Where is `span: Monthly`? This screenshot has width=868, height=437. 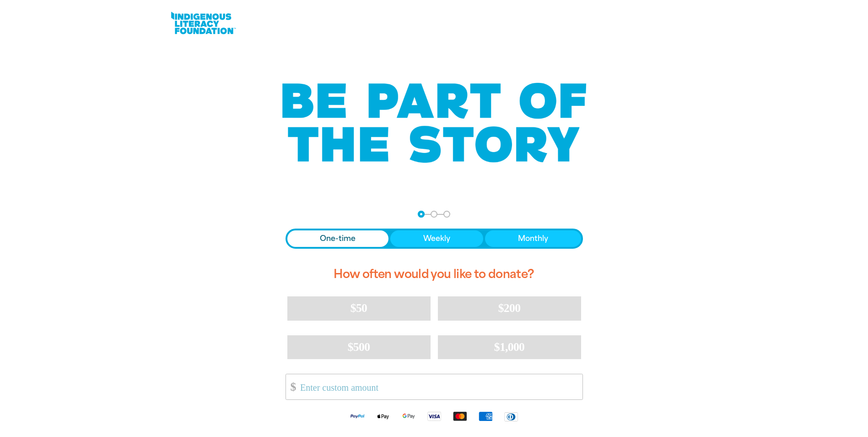 span: Monthly is located at coordinates (533, 238).